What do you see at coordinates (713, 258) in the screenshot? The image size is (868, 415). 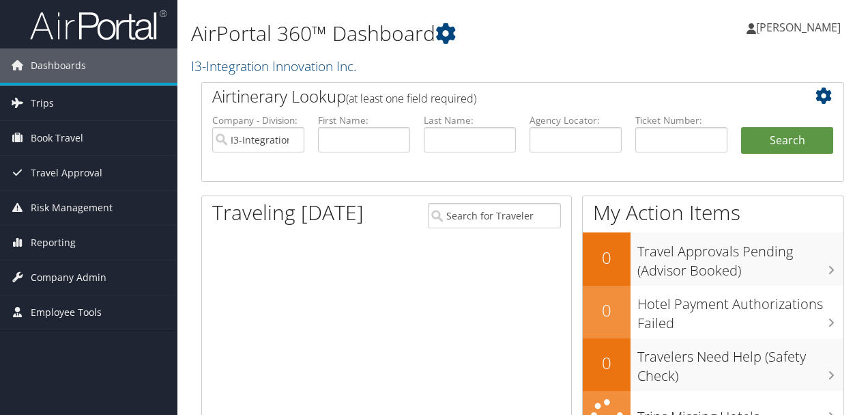 I see `a: 0Travel Approvals Pending (Advisor Booked)` at bounding box center [713, 258].